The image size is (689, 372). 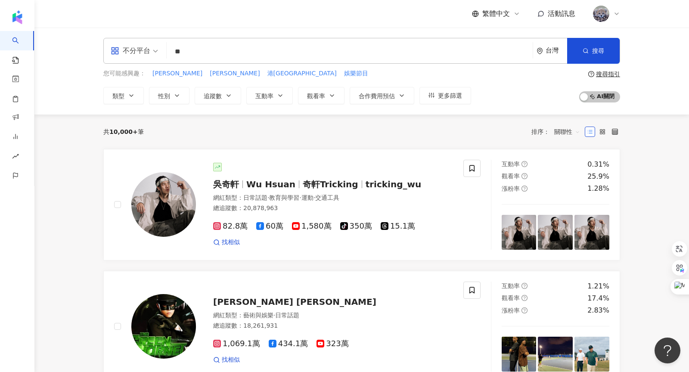 I want to click on span: 藝術與娛樂, so click(x=259, y=315).